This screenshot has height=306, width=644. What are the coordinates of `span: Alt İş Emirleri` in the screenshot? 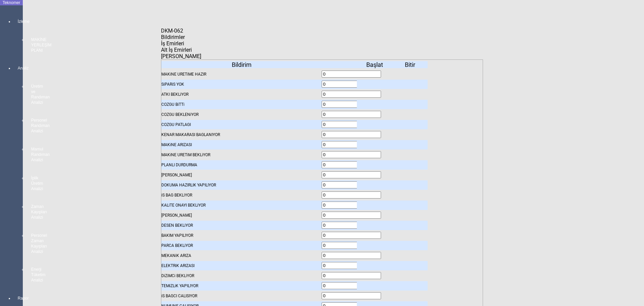 It's located at (177, 50).